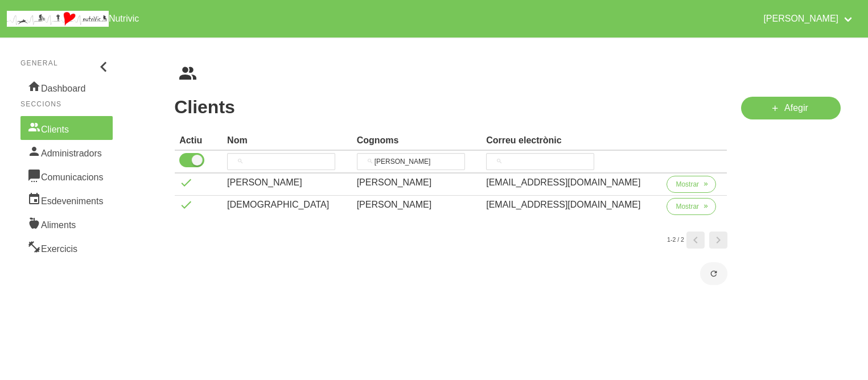  What do you see at coordinates (67, 223) in the screenshot?
I see `a: Aliments` at bounding box center [67, 223].